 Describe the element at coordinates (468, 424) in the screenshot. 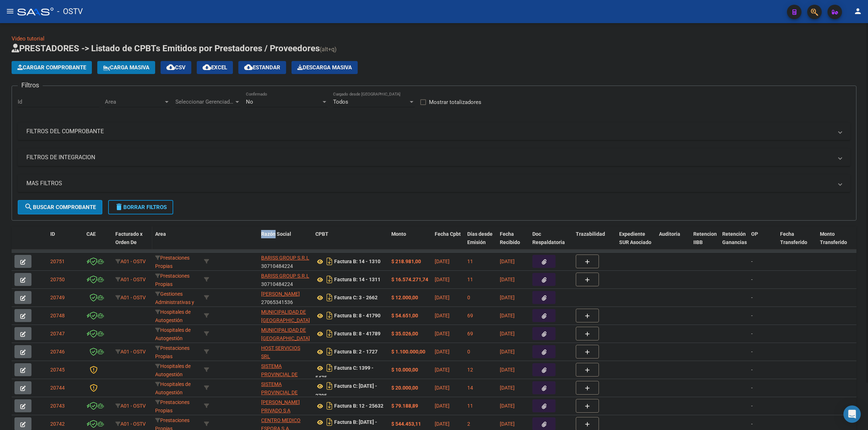

I see `span: 2` at that location.